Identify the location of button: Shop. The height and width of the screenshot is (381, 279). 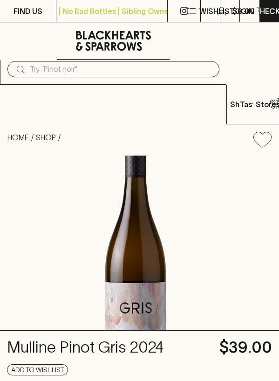
(242, 104).